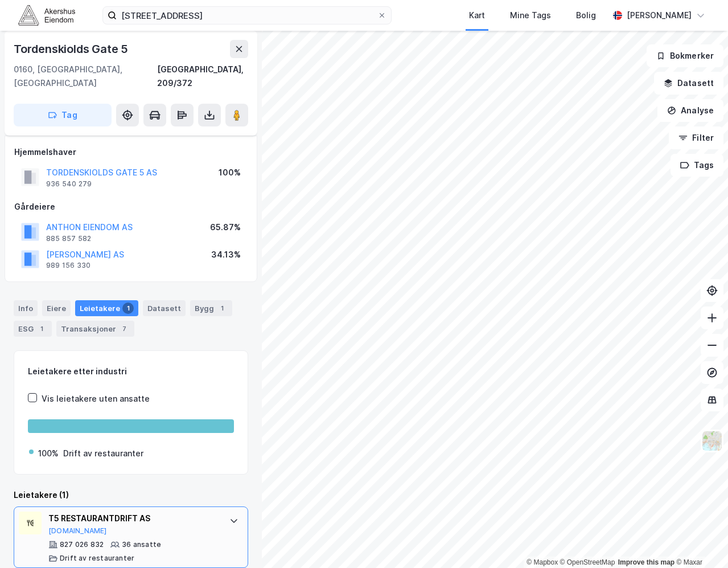 This screenshot has height=568, width=728. What do you see at coordinates (95, 329) in the screenshot?
I see `div: Transaksjoner` at bounding box center [95, 329].